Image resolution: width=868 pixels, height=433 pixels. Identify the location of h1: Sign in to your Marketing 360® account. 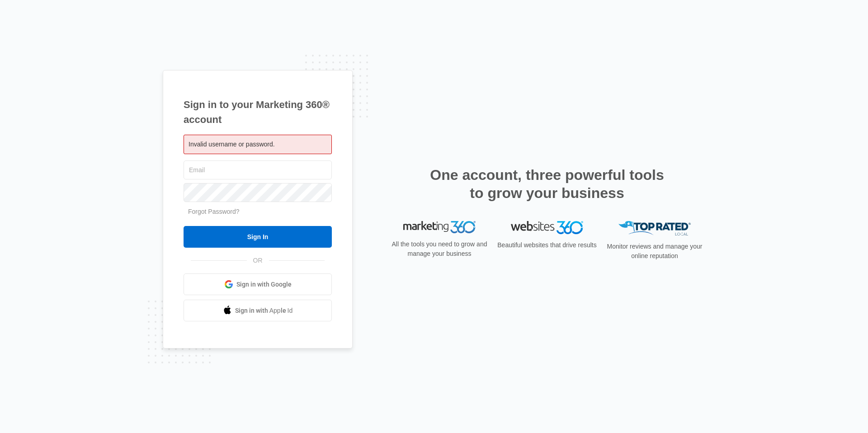
(258, 112).